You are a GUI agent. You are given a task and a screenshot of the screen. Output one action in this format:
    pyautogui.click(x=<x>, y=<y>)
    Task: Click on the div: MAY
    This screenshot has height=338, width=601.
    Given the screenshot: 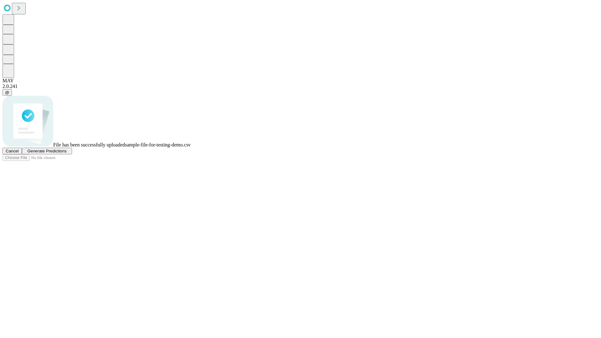 What is the action you would take?
    pyautogui.click(x=301, y=81)
    